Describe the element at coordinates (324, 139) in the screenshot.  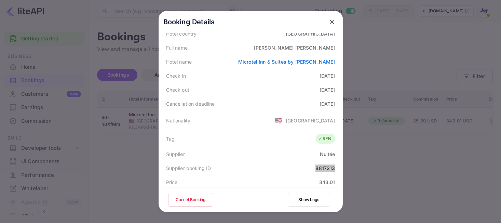
I see `div: RFN` at that location.